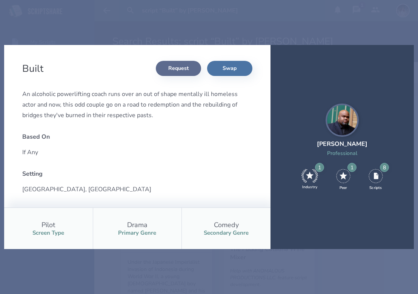 The image size is (418, 294). What do you see at coordinates (77, 211) in the screenshot?
I see `div: MPAA Rating` at bounding box center [77, 211].